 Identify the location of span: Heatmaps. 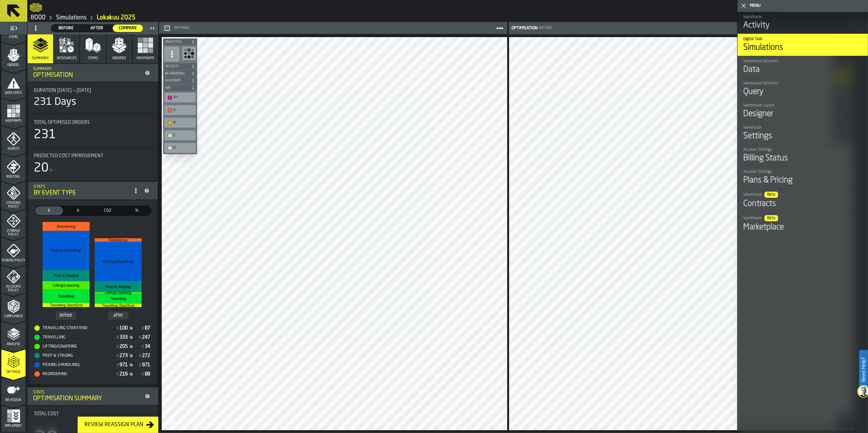
(177, 81).